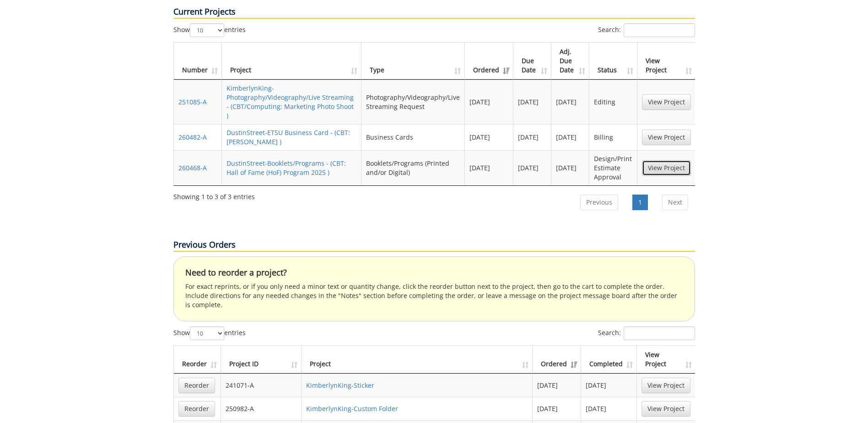 Image resolution: width=868 pixels, height=423 pixels. What do you see at coordinates (413, 137) in the screenshot?
I see `td: Business Cards` at bounding box center [413, 137].